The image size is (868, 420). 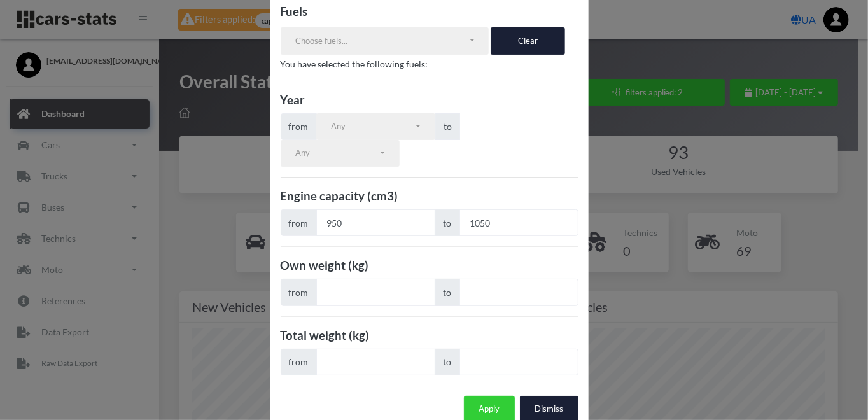 What do you see at coordinates (528, 41) in the screenshot?
I see `button: Clear` at bounding box center [528, 41].